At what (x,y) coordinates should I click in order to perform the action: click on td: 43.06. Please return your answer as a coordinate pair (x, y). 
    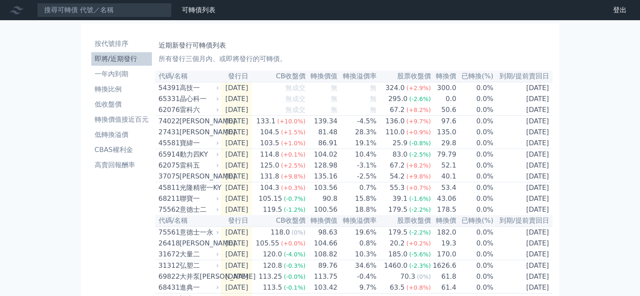
    Looking at the image, I should click on (444, 199).